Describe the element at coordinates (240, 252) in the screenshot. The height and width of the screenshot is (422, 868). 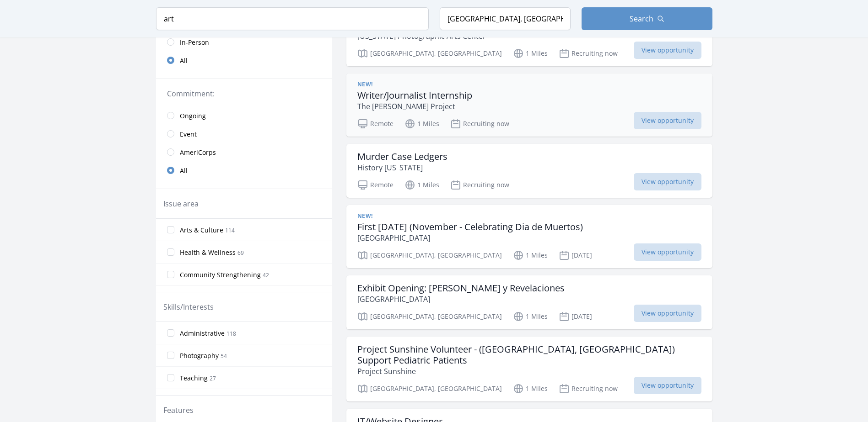
I see `span: 69` at that location.